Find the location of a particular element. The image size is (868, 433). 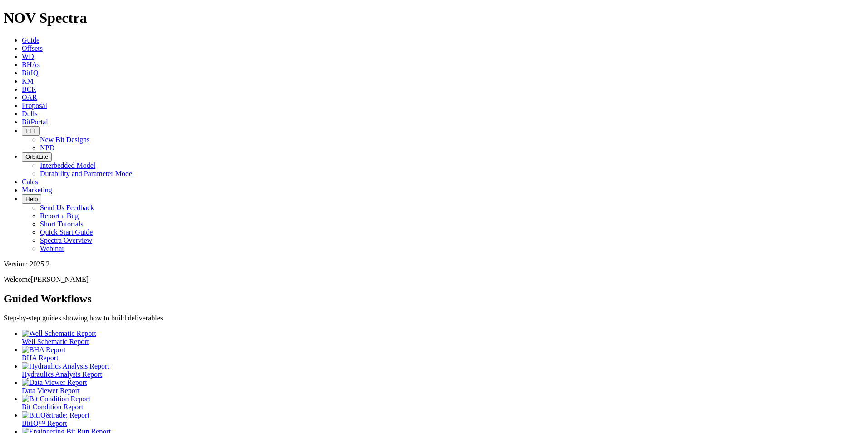

a: BitIQ is located at coordinates (30, 73).